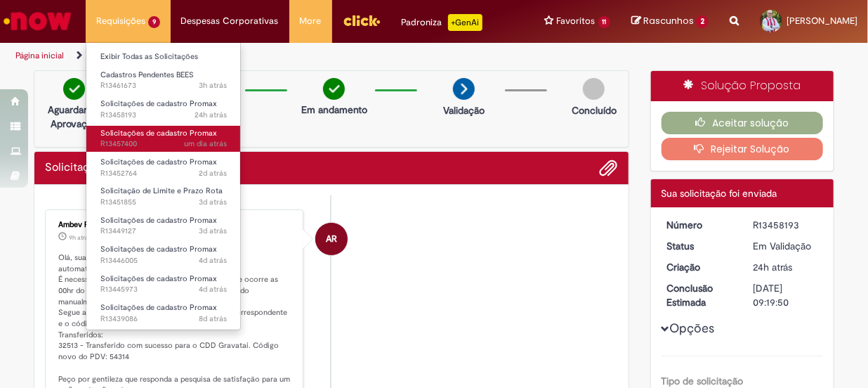 This screenshot has width=868, height=388. Describe the element at coordinates (164, 196) in the screenshot. I see `a: Aberto R13451855 : Solicitação de Limite e Prazo Rota` at that location.